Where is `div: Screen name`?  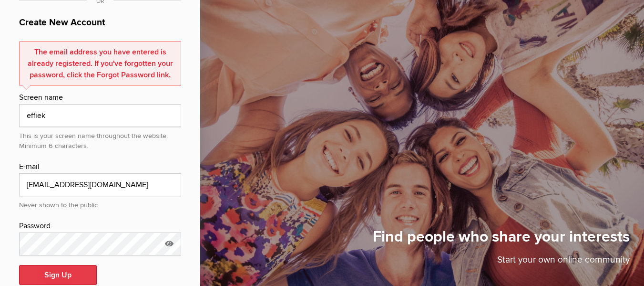 div: Screen name is located at coordinates (101, 98).